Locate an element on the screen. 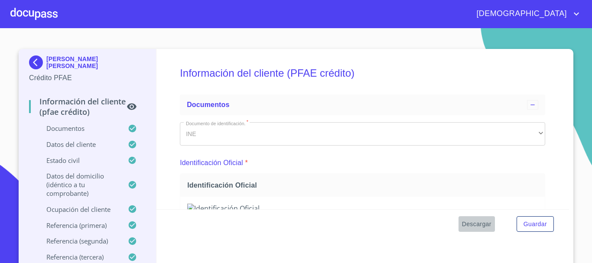 The image size is (592, 263). div: Documentos is located at coordinates (363, 105).